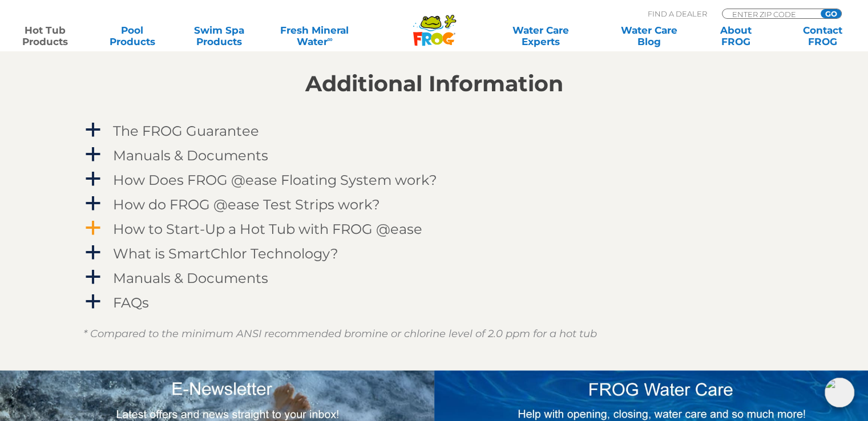 This screenshot has height=421, width=868. I want to click on a: a What is SmartChlor Technology?, so click(435, 253).